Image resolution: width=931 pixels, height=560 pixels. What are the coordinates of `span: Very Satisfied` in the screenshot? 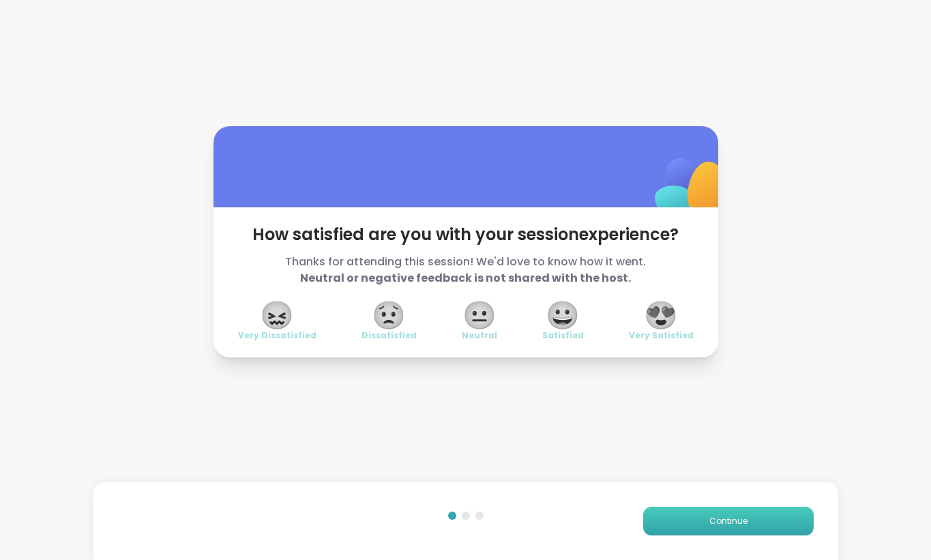 It's located at (661, 336).